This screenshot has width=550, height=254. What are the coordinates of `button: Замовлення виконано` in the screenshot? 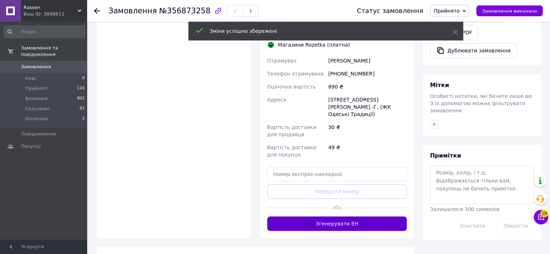 It's located at (509, 11).